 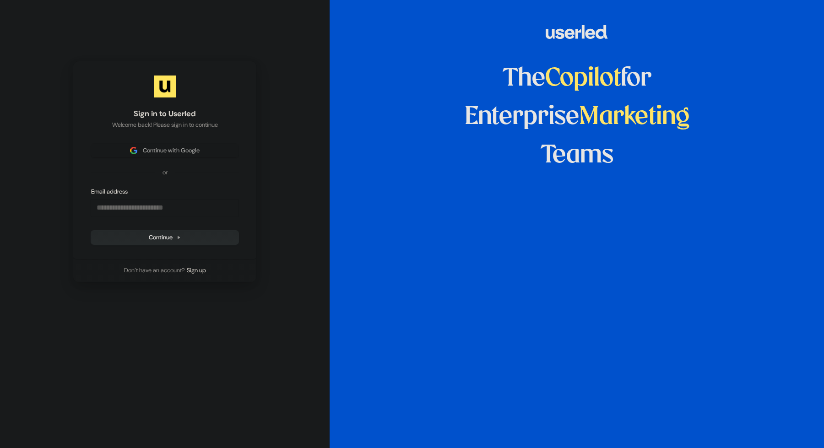 I want to click on p: Welcome back! Please sign in to continue, so click(x=165, y=125).